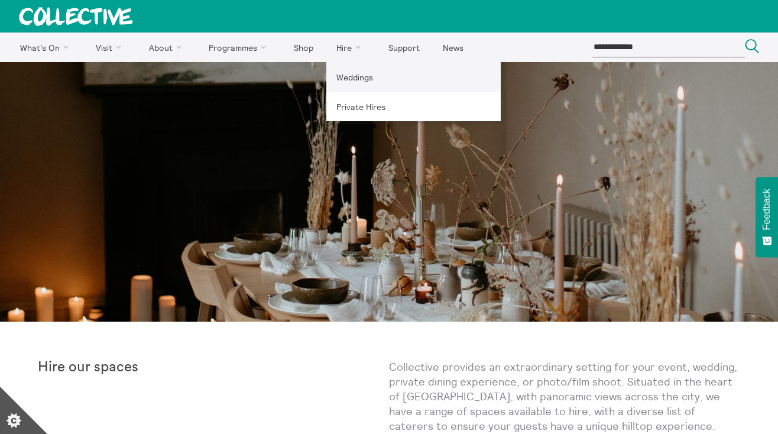 Image resolution: width=778 pixels, height=434 pixels. Describe the element at coordinates (453, 47) in the screenshot. I see `a: News` at that location.